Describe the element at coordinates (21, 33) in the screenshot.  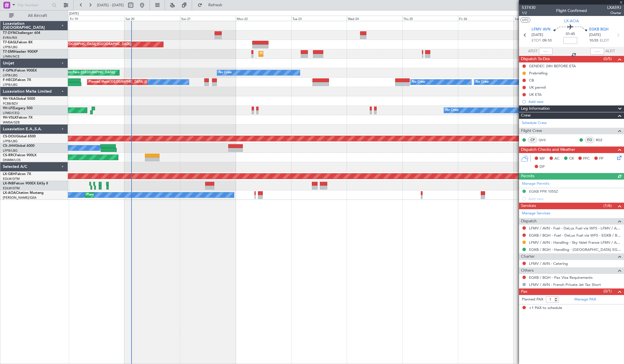
I see `a: T7-DYNChallenger 604` at that location.